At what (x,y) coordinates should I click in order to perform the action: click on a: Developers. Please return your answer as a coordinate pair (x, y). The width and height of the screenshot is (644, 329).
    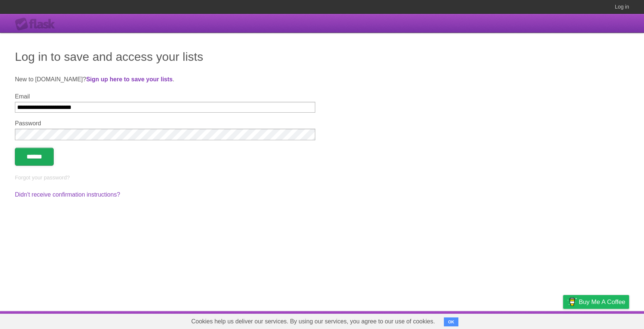
    Looking at the image, I should click on (503, 320).